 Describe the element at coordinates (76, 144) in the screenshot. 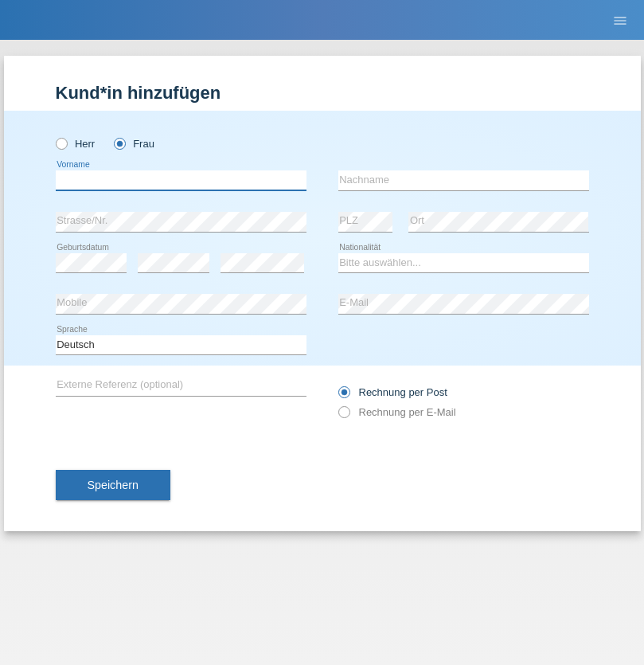

I see `label: Herr` at that location.